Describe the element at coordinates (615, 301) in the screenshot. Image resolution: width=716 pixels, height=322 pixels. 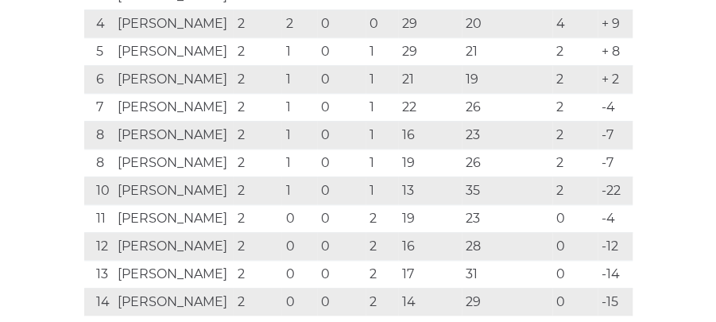
I see `td: -15` at that location.